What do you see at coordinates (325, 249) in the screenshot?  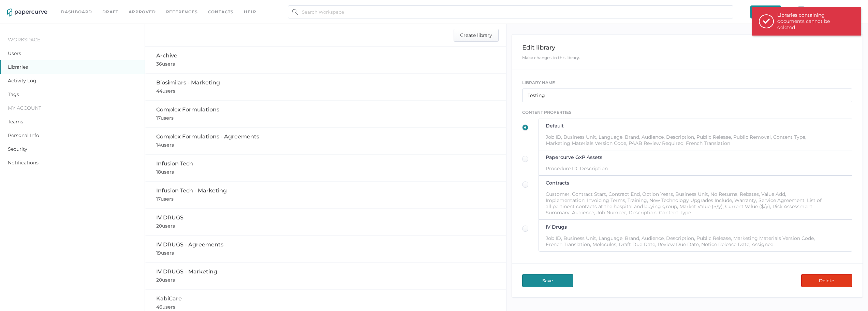 I see `a: IV DRUGS - Agreements19users` at bounding box center [325, 249].